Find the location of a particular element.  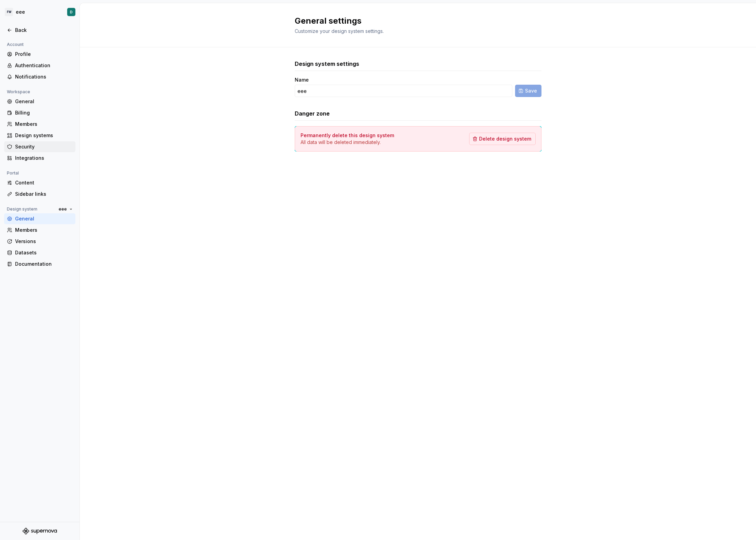

label: Name is located at coordinates (301, 80).